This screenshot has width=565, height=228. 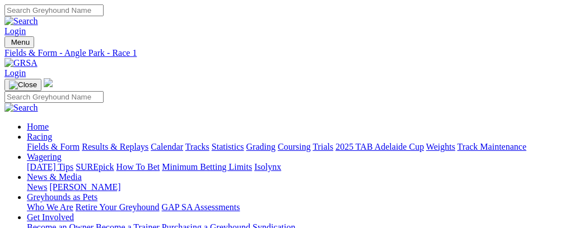 What do you see at coordinates (207, 167) in the screenshot?
I see `a: Minimum Betting Limits` at bounding box center [207, 167].